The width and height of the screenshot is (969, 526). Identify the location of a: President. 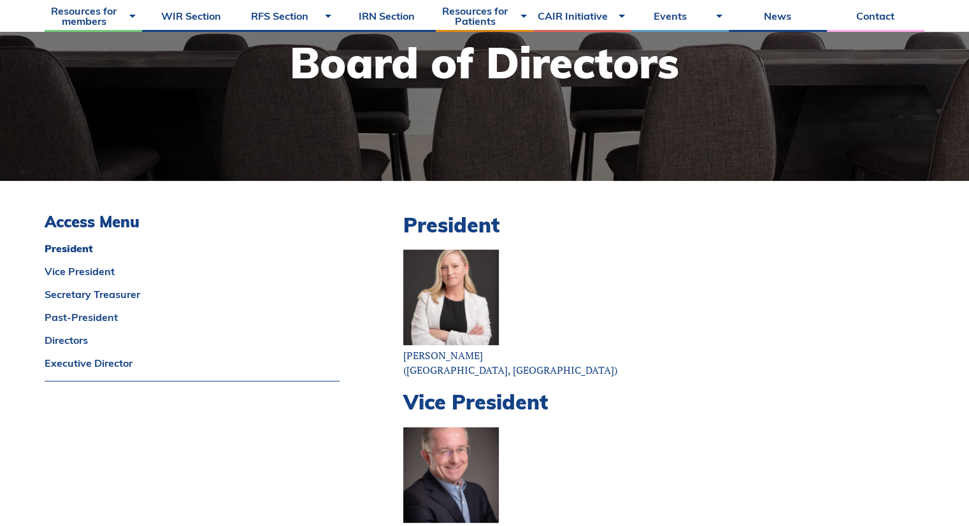
(192, 248).